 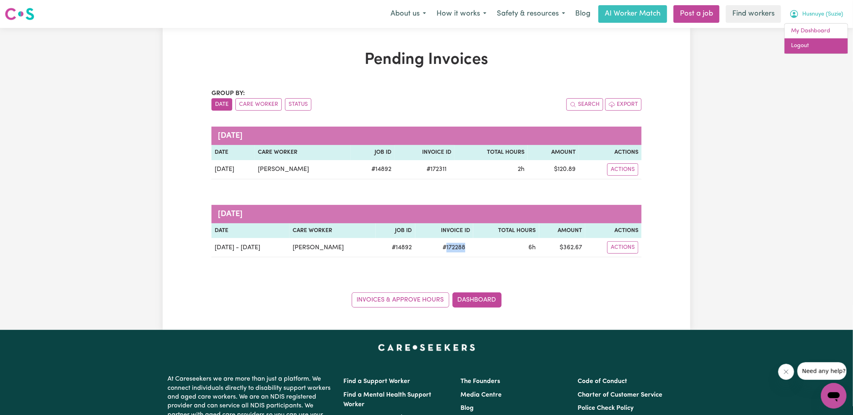 What do you see at coordinates (623, 104) in the screenshot?
I see `button: Export` at bounding box center [623, 104].